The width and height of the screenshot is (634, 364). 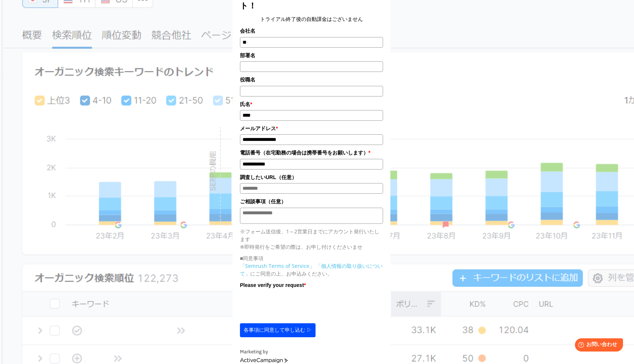 What do you see at coordinates (312, 80) in the screenshot?
I see `label: 役職名` at bounding box center [312, 80].